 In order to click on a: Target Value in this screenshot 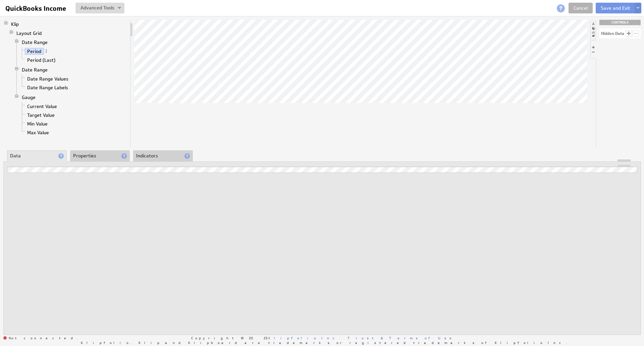, I will do `click(41, 115)`.